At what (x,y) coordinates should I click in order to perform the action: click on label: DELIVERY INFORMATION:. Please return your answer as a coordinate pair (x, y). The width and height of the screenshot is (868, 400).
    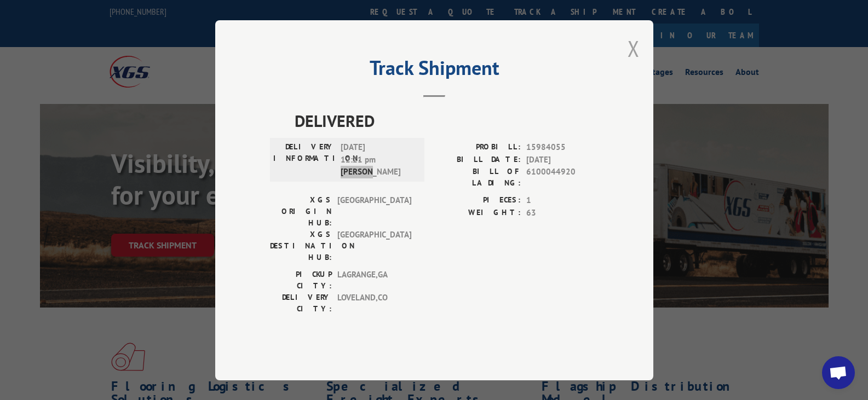
    Looking at the image, I should click on (304, 160).